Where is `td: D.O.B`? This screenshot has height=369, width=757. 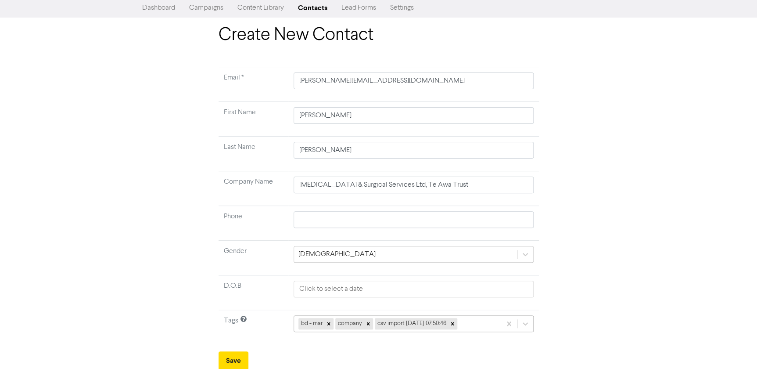
td: D.O.B is located at coordinates (253, 292).